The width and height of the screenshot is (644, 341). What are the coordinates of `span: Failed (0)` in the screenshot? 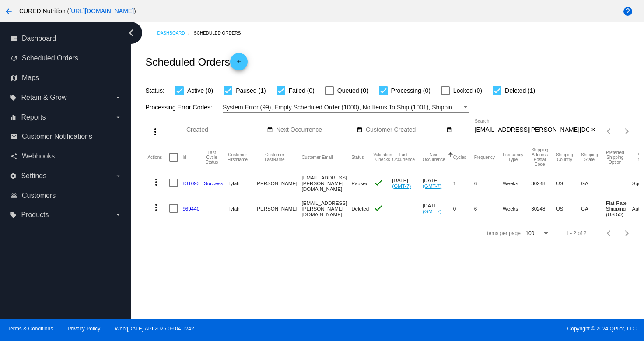 It's located at (301, 91).